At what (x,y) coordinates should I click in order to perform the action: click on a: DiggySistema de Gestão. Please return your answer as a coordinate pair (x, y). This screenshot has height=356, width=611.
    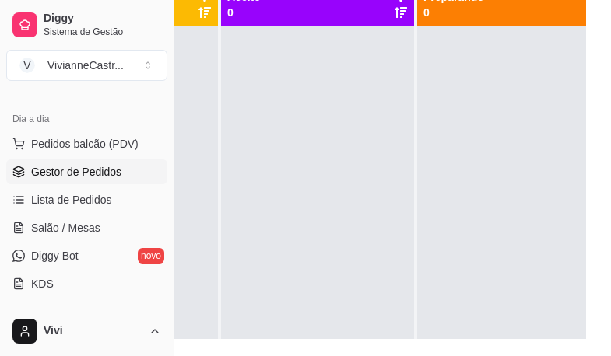
    Looking at the image, I should click on (86, 25).